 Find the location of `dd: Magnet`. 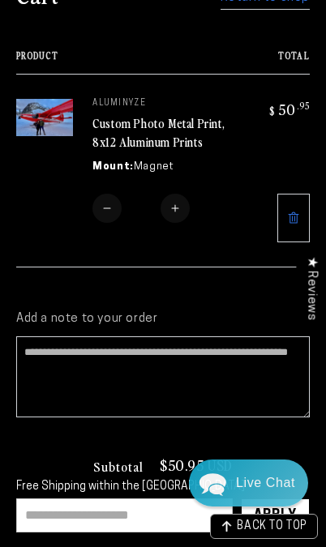

dd: Magnet is located at coordinates (154, 167).